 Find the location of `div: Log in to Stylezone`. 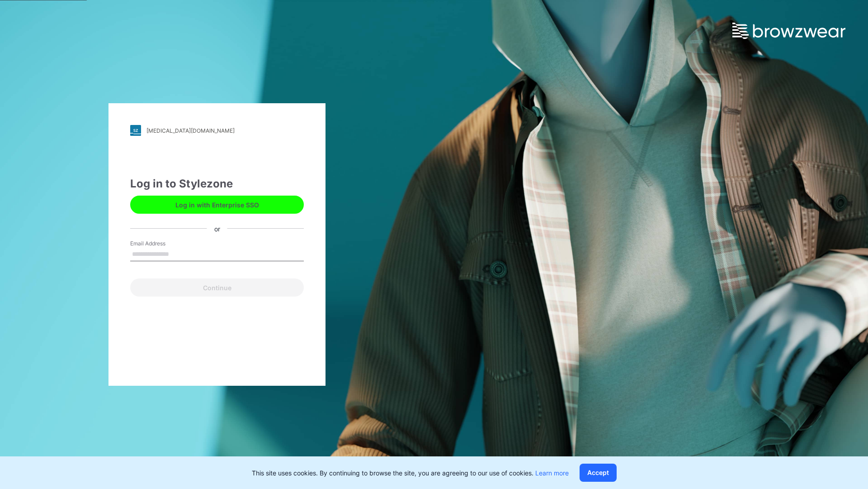

div: Log in to Stylezone is located at coordinates (217, 184).